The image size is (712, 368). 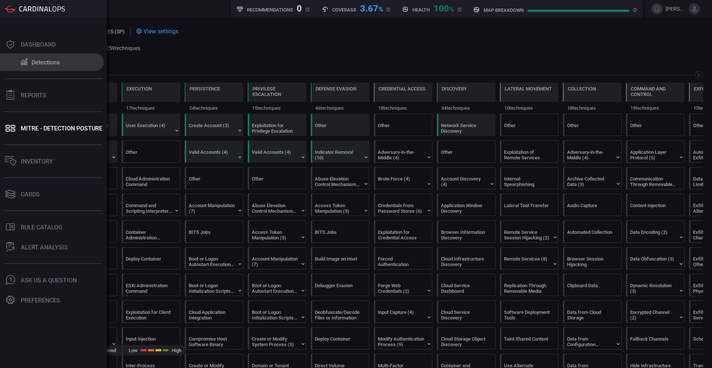 What do you see at coordinates (401, 342) in the screenshot?
I see `div: Modify Authentication Process (9)` at bounding box center [401, 342].